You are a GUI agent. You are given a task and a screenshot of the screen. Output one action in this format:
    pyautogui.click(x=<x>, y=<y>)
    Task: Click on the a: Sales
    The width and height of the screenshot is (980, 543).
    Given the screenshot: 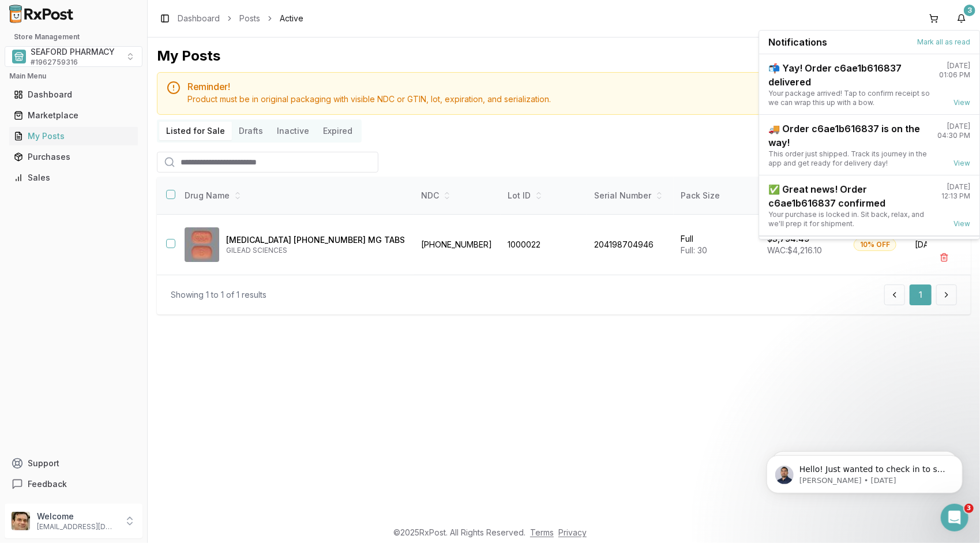 What is the action you would take?
    pyautogui.click(x=73, y=177)
    